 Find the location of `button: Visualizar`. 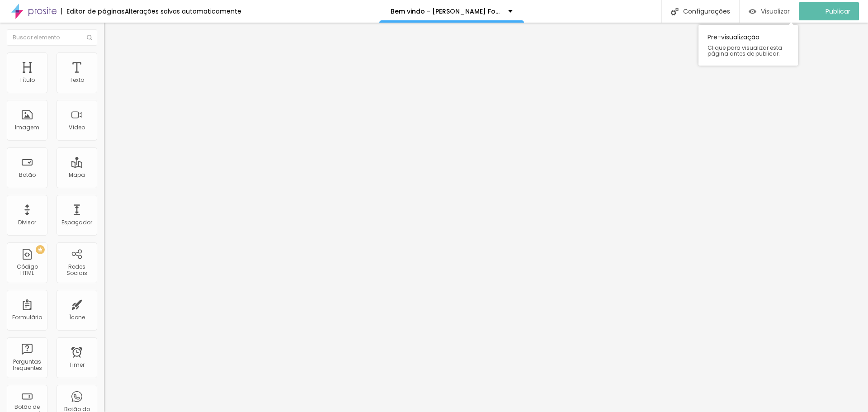

button: Visualizar is located at coordinates (769, 11).